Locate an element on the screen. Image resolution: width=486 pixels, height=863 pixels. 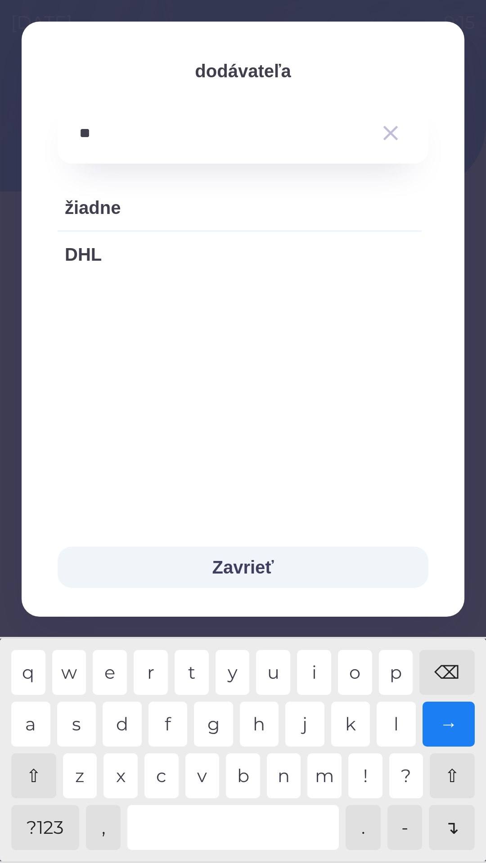
div: žiadne is located at coordinates (239, 208).